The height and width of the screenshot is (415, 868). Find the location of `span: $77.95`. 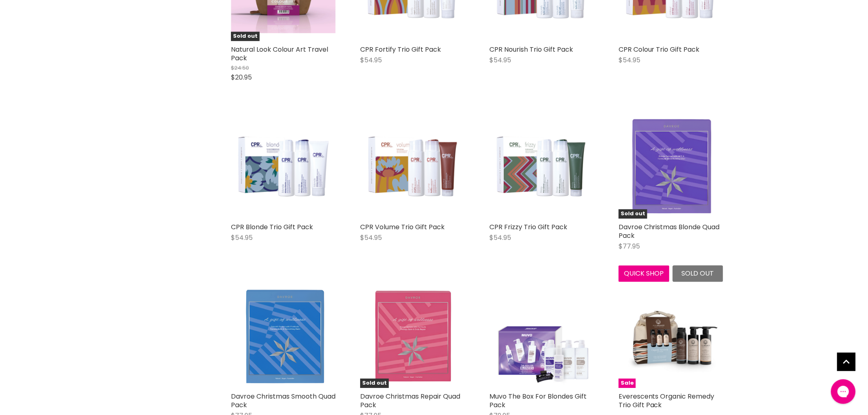

span: $77.95 is located at coordinates (629, 246).